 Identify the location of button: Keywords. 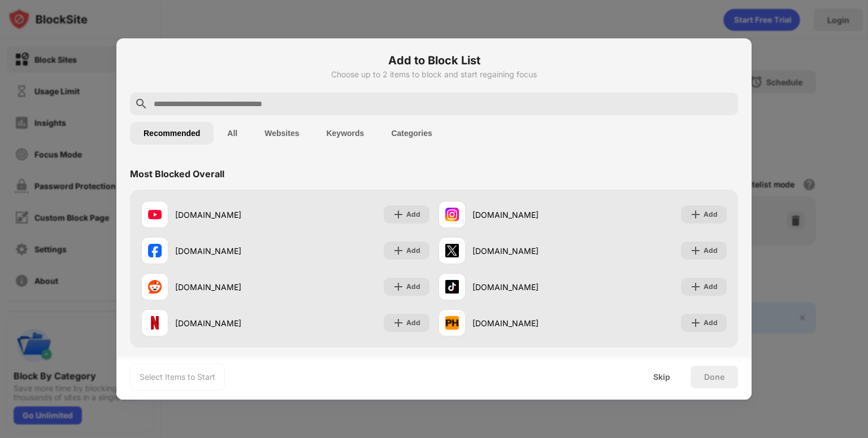
(345, 133).